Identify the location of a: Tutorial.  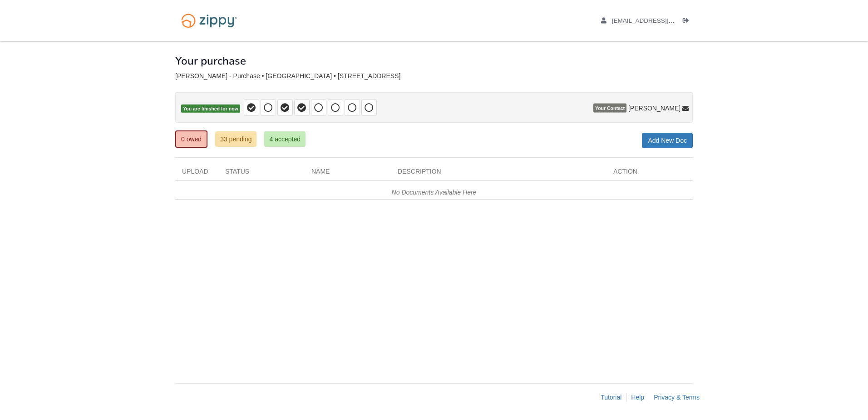
(611, 397).